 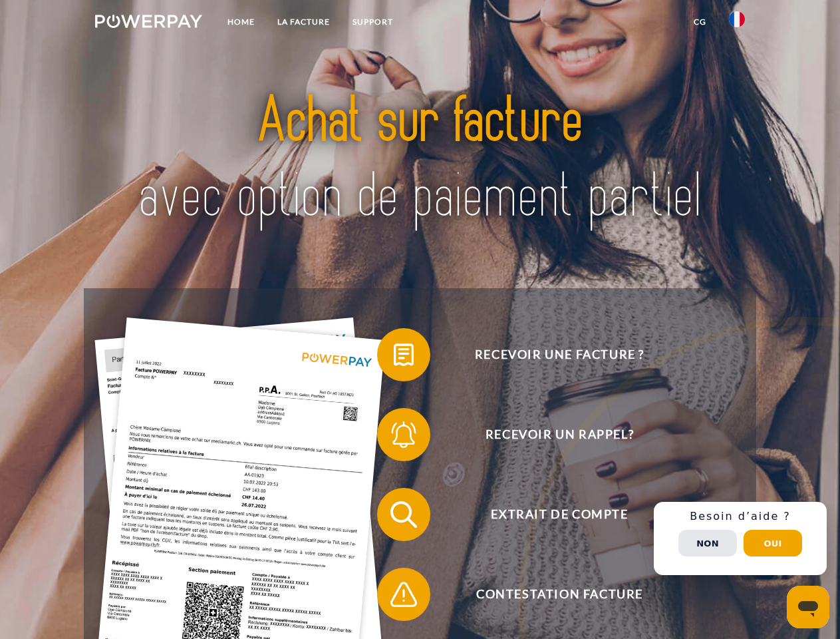 What do you see at coordinates (420, 159) in the screenshot?
I see `img: title-powerpay_fr.svg` at bounding box center [420, 159].